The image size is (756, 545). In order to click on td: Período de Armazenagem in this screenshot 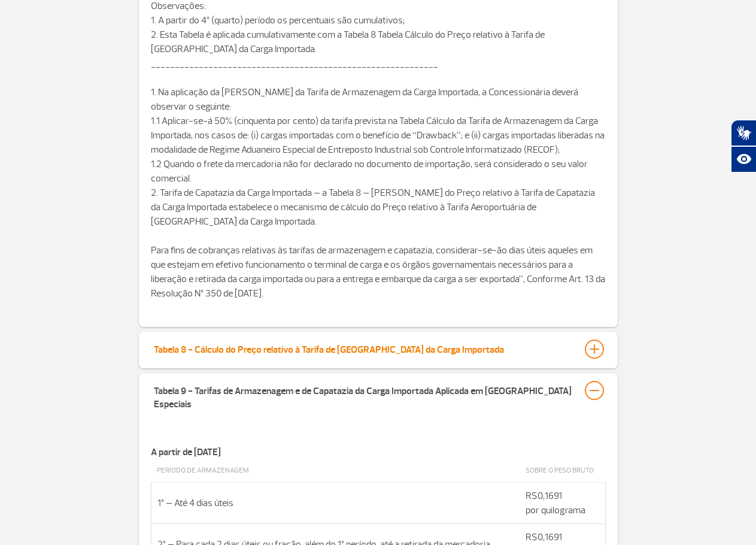, I will do `click(335, 471)`.